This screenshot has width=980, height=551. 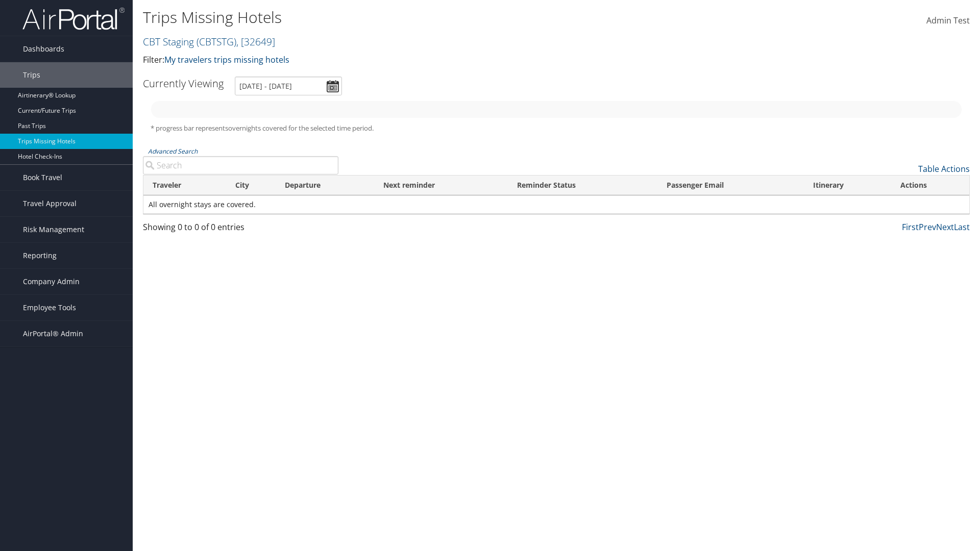 What do you see at coordinates (217, 41) in the screenshot?
I see `span: ( CBTSTG )` at bounding box center [217, 41].